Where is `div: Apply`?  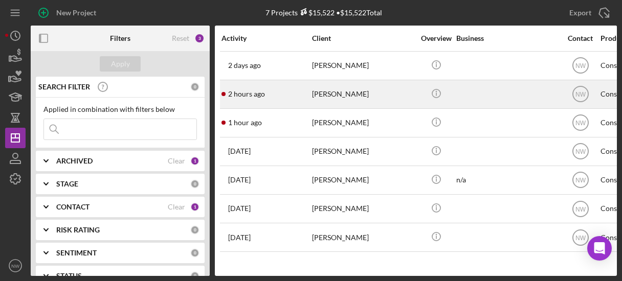 div: Apply is located at coordinates (120, 64).